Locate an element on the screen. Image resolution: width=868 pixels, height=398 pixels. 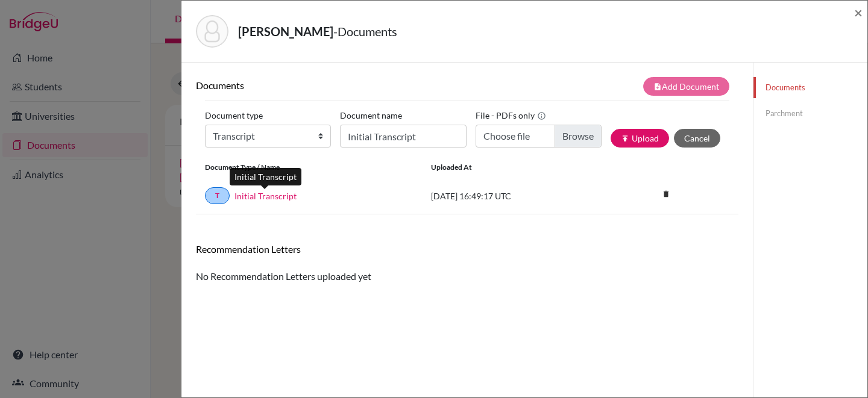
label: File - PDFs only is located at coordinates (510, 115).